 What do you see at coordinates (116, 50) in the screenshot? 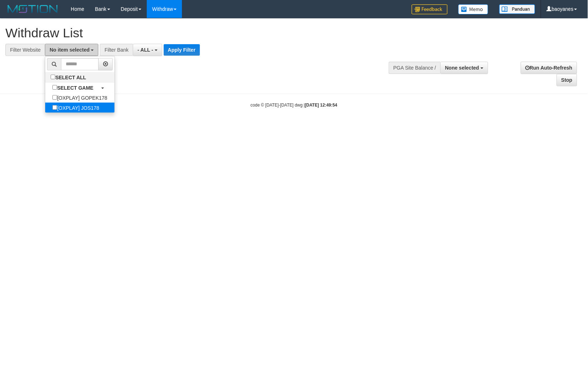
I see `div: Filter Bank` at bounding box center [116, 50].